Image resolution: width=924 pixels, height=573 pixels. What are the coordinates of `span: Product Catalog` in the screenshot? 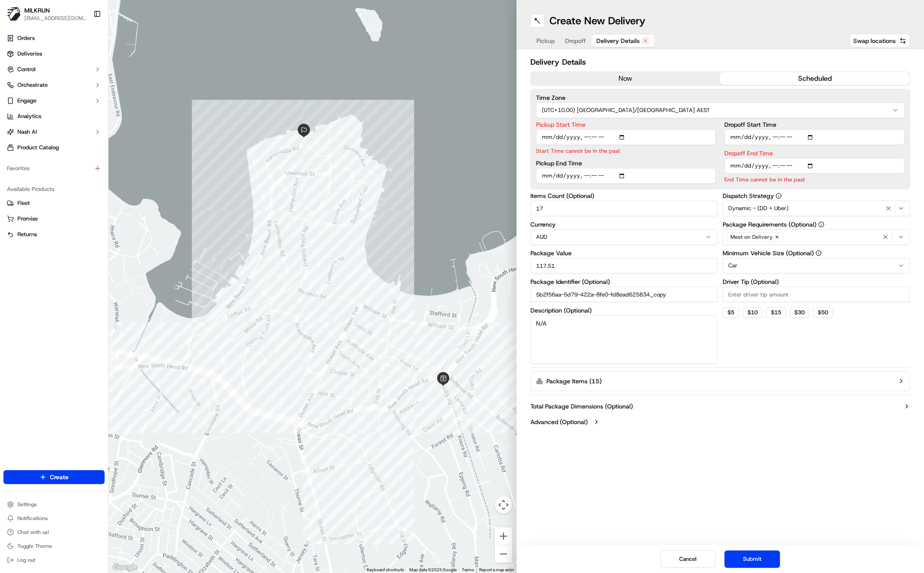 It's located at (38, 147).